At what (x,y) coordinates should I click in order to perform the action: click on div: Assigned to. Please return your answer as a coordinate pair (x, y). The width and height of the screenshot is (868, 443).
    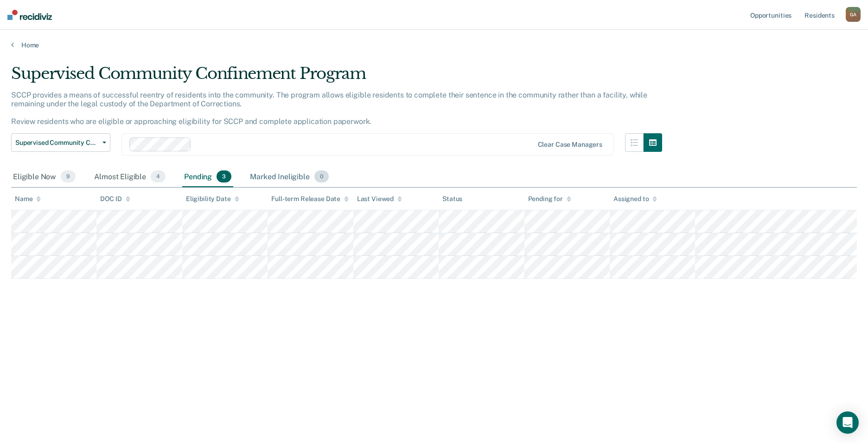
    Looking at the image, I should click on (636, 199).